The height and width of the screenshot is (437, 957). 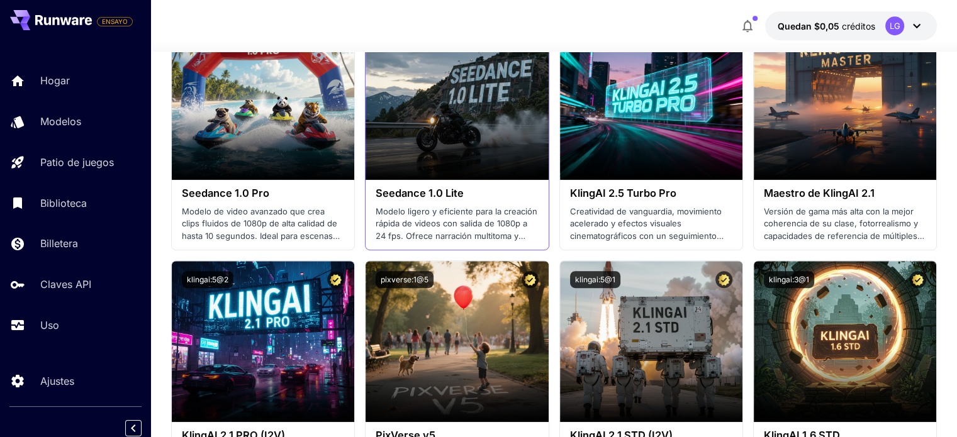 I want to click on font: LG, so click(x=894, y=26).